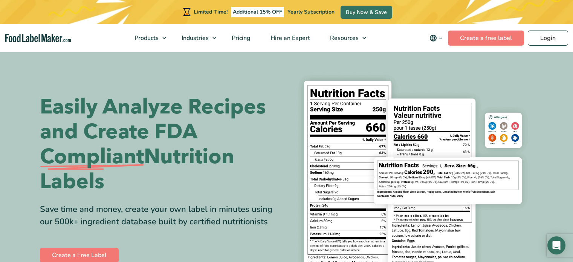  I want to click on a: Products, so click(147, 38).